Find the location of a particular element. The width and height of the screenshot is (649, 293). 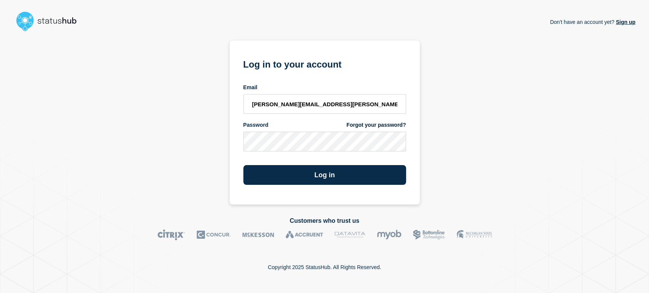

h2: Customers who trust us is located at coordinates (324, 221).